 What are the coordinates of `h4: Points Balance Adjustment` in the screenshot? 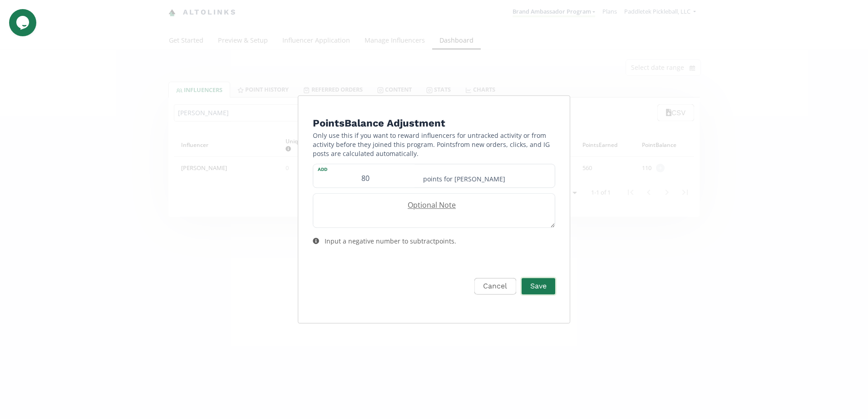 It's located at (434, 123).